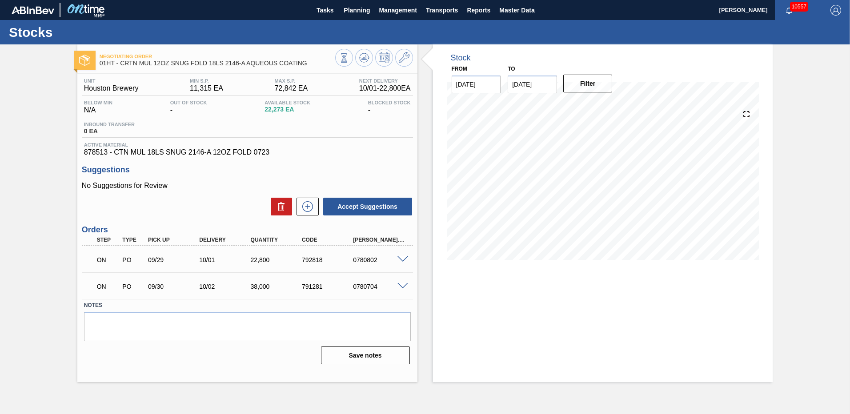  I want to click on div: Type, so click(133, 240).